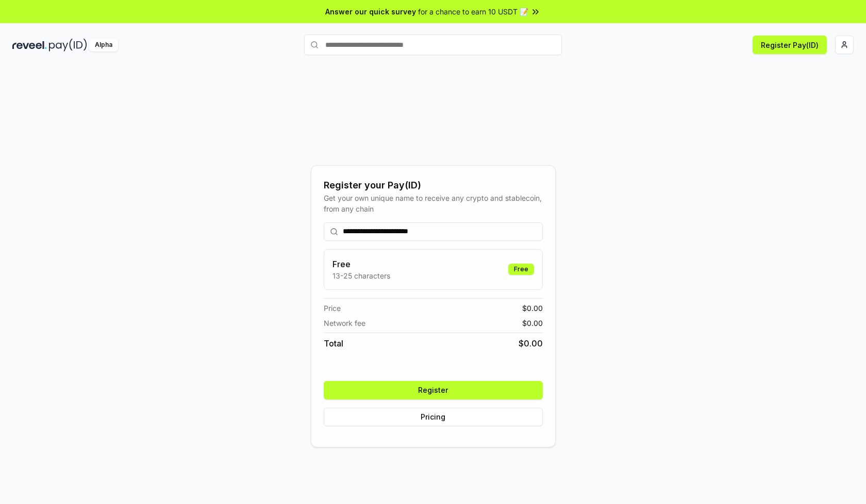  What do you see at coordinates (433, 391) in the screenshot?
I see `button: Register` at bounding box center [433, 391].